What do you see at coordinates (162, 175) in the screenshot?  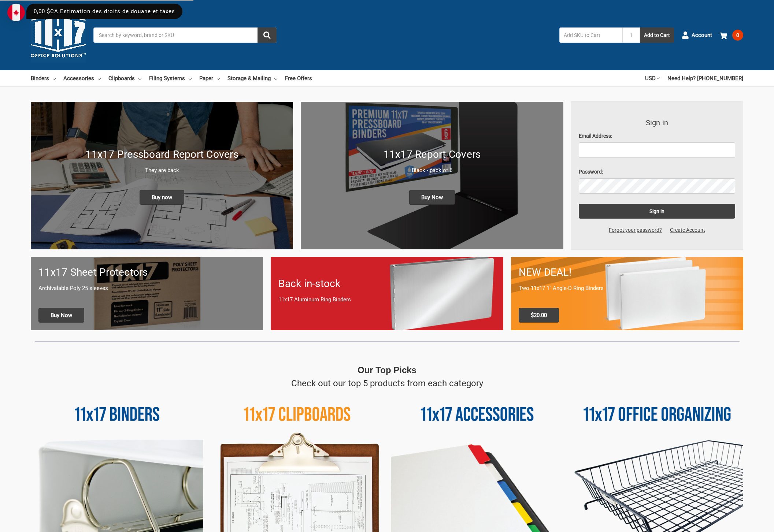 I see `img: New 11x17 Pressboard Binders` at bounding box center [162, 175].